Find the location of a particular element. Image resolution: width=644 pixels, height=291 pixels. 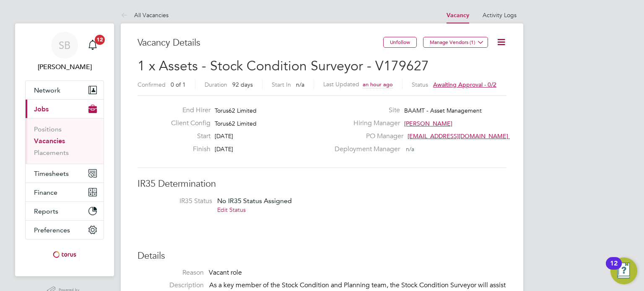

label: End Hirer is located at coordinates (188, 110).